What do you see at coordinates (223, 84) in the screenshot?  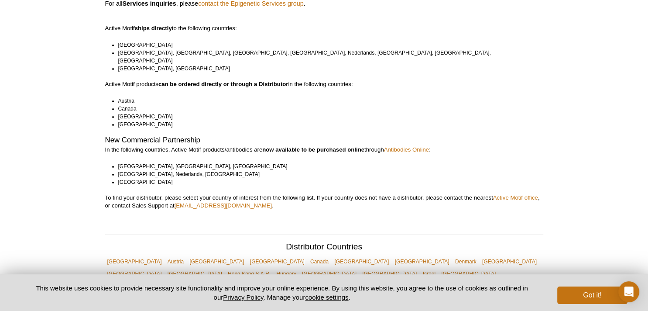 I see `strong: can be ordered directly or through a Distributor` at bounding box center [223, 84].